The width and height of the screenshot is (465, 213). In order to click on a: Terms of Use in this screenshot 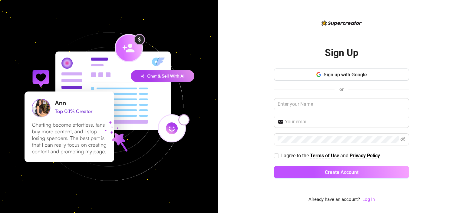, I will do `click(325, 156)`.